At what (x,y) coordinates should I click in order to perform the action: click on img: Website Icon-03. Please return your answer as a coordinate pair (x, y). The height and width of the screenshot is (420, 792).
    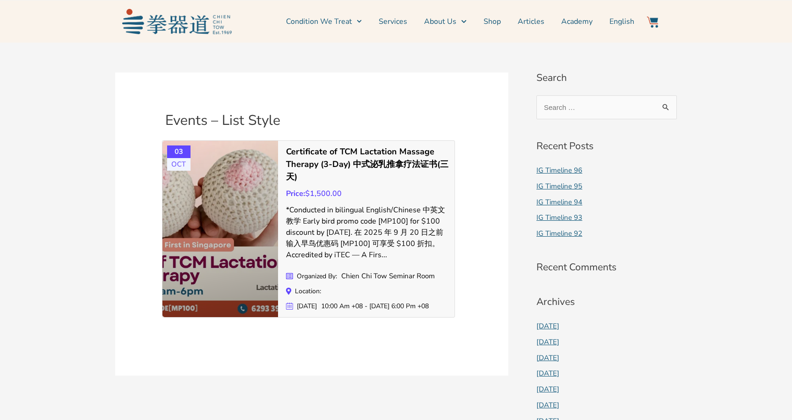
    Looking at the image, I should click on (652, 22).